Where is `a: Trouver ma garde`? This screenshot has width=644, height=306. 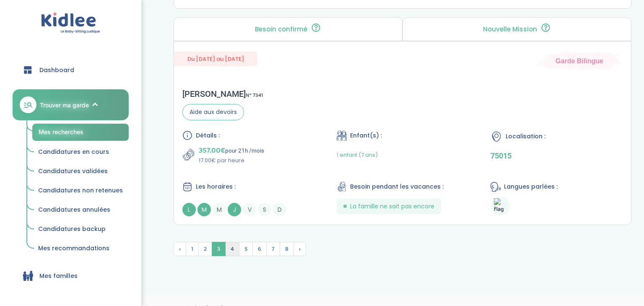 a: Trouver ma garde is located at coordinates (71, 105).